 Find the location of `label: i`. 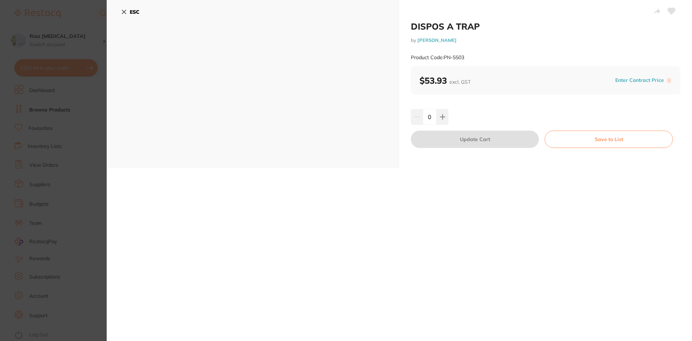

label: i is located at coordinates (669, 80).